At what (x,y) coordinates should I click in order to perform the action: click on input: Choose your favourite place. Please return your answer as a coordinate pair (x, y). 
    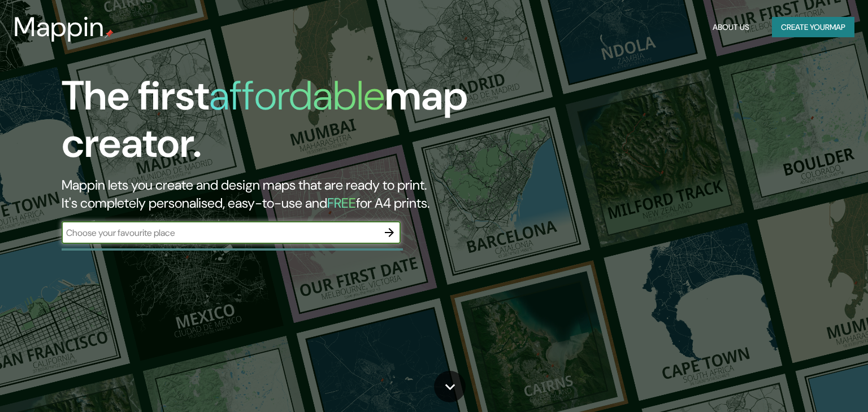
    Looking at the image, I should click on (220, 233).